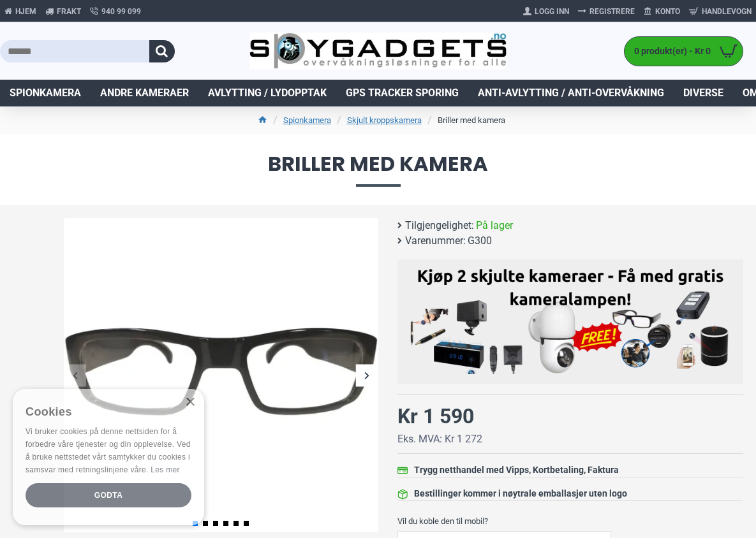  Describe the element at coordinates (267, 93) in the screenshot. I see `a: Avlytting / Lydopptak` at that location.